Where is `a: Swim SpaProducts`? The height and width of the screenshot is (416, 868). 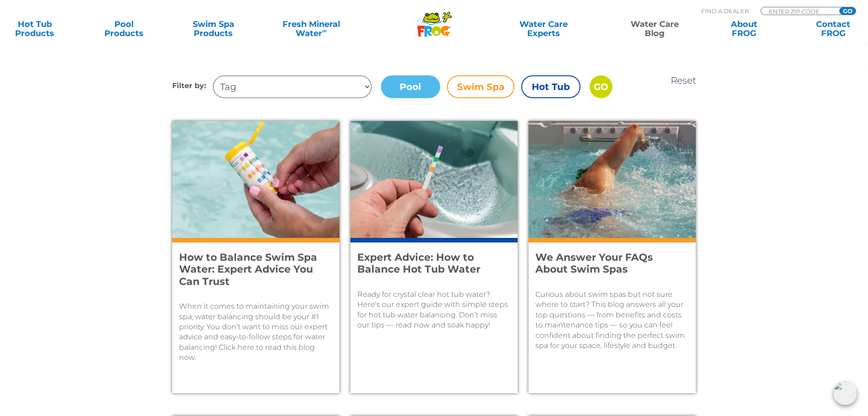
a: Swim SpaProducts is located at coordinates (214, 29).